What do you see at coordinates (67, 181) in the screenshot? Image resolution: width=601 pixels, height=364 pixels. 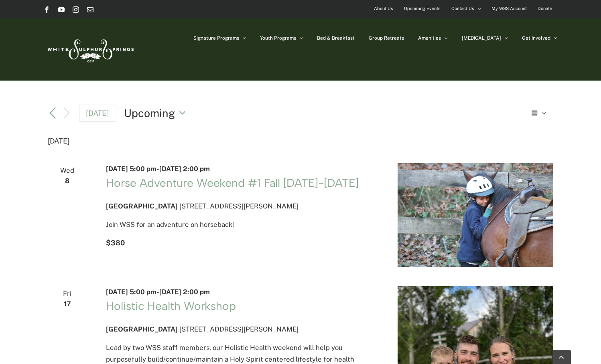 I see `span: 8` at bounding box center [67, 181].